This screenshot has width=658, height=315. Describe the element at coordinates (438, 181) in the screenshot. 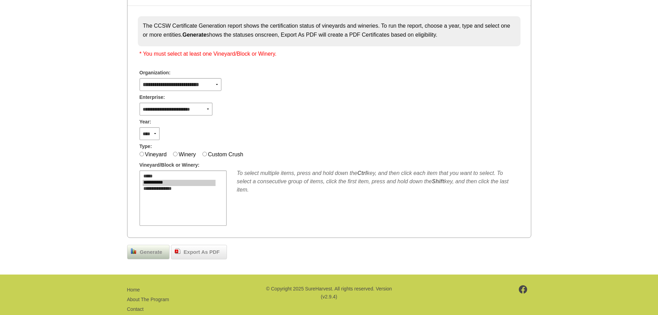

I see `b: Shift` at that location.